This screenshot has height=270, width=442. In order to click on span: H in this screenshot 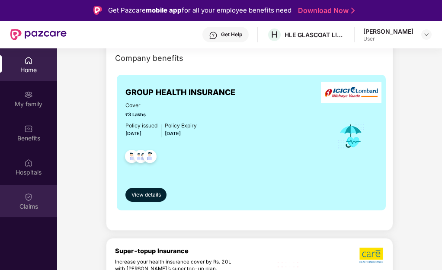, I will do `click(274, 35)`.